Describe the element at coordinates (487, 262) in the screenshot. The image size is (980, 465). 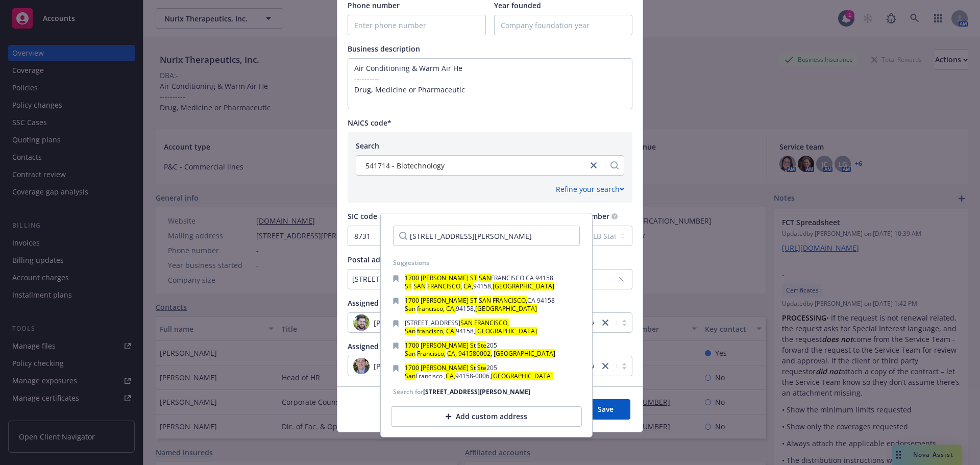
I see `div: Suggestions` at that location.